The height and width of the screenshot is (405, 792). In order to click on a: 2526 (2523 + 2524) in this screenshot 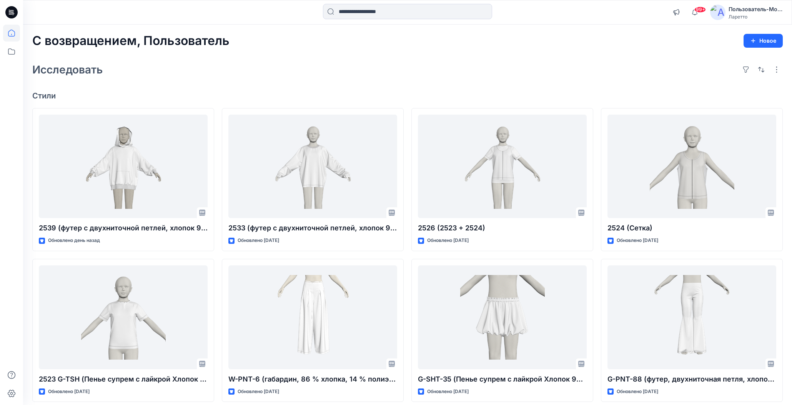, I will do `click(502, 166)`.